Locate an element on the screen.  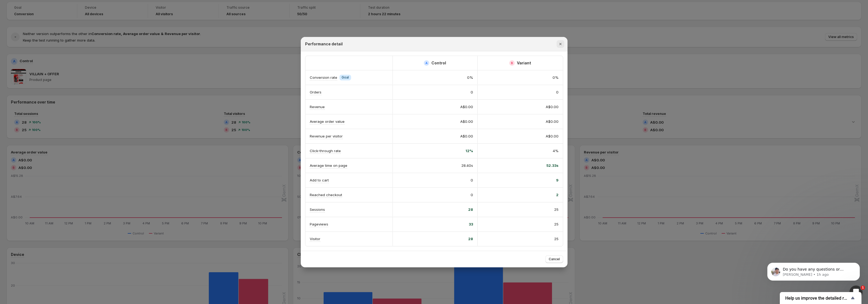
h2: B is located at coordinates (512, 63).